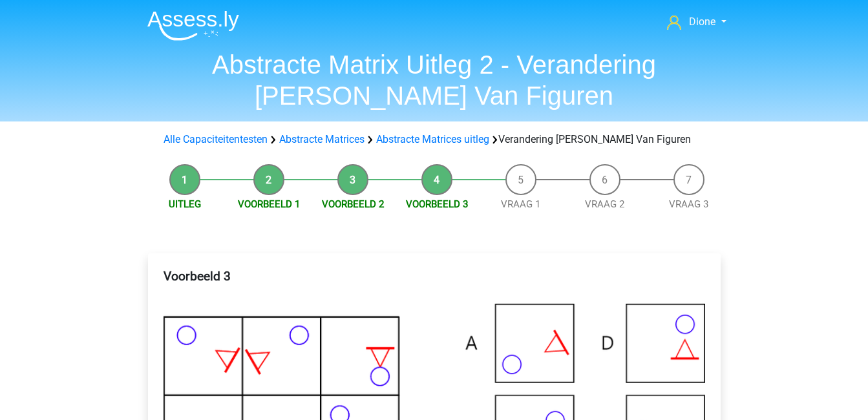 This screenshot has height=420, width=868. Describe the element at coordinates (185, 204) in the screenshot. I see `a: Uitleg` at that location.